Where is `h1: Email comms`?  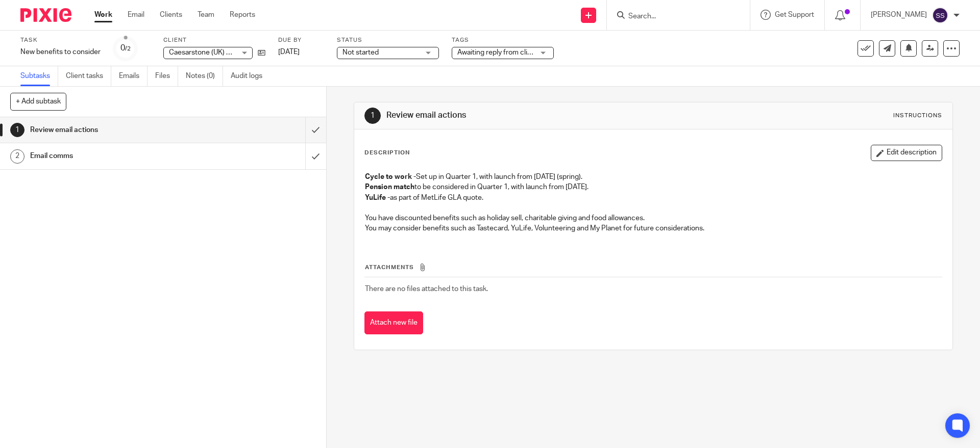 h1: Email comms is located at coordinates (118, 156).